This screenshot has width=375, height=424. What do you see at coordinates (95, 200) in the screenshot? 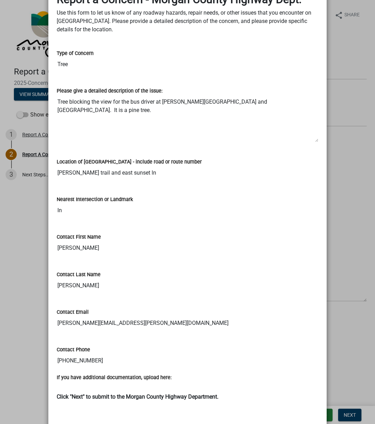
I see `label: Nearest Intersection or Landmark` at bounding box center [95, 200].